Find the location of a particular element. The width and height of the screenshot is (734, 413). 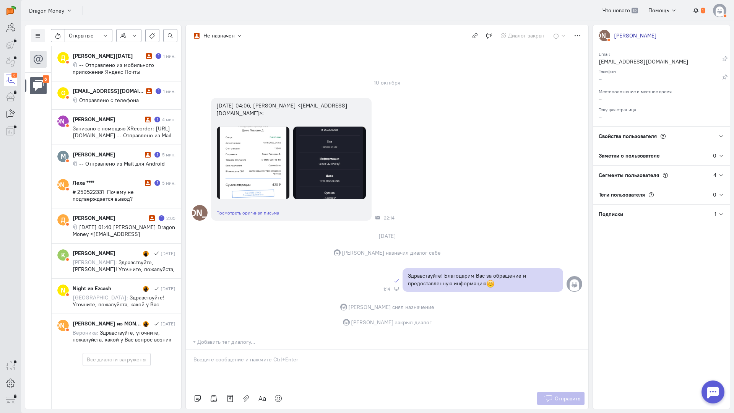

text: Д is located at coordinates (63, 57).